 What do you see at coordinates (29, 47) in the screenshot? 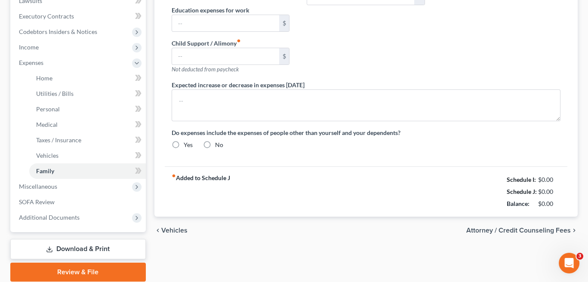
I see `span: Income` at bounding box center [29, 47].